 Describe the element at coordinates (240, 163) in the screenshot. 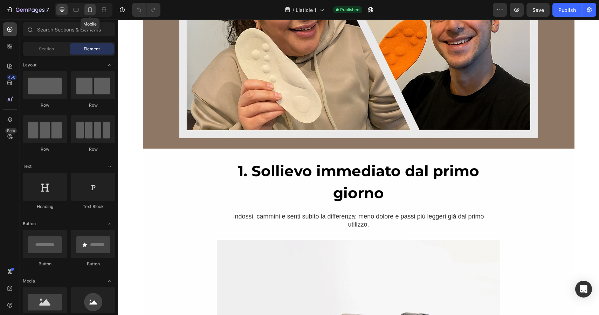

I see `h2: 1. Sollievo immediato dal primo giorno` at that location.